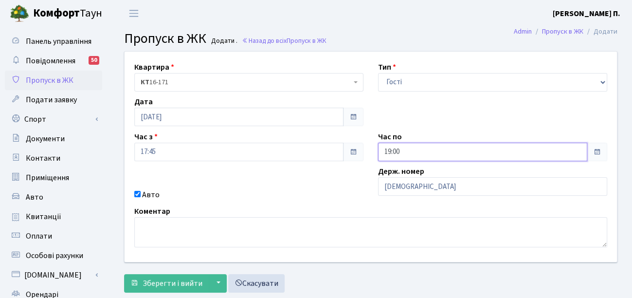 Image resolution: width=632 pixels, height=298 pixels. Describe the element at coordinates (55, 256) in the screenshot. I see `span: Особові рахунки` at that location.